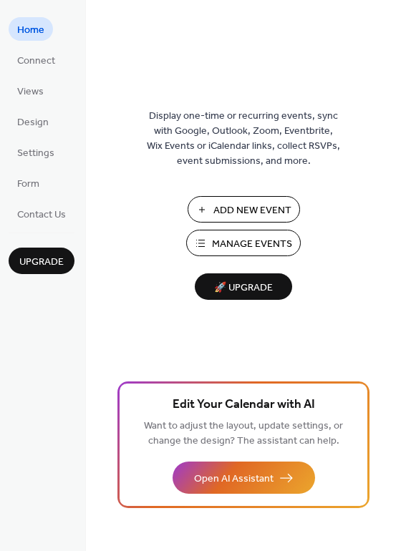 The image size is (401, 551). I want to click on span: Contact Us, so click(42, 215).